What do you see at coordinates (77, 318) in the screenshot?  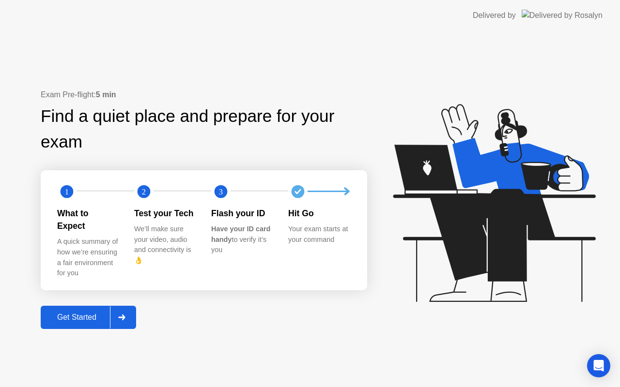 I see `div: Get Started` at bounding box center [77, 318].